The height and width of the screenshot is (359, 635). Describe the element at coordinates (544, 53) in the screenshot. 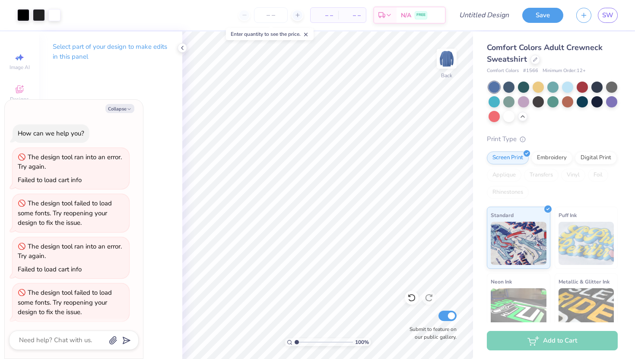

I see `span: Comfort Colors Adult Crewneck Sweatshirt` at that location.